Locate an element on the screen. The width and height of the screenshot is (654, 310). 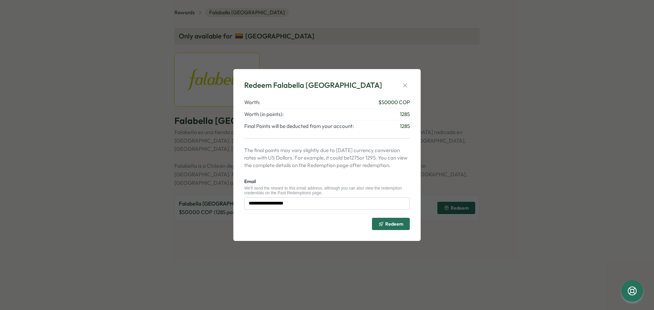
span: $ 50000 COP is located at coordinates (394, 103).